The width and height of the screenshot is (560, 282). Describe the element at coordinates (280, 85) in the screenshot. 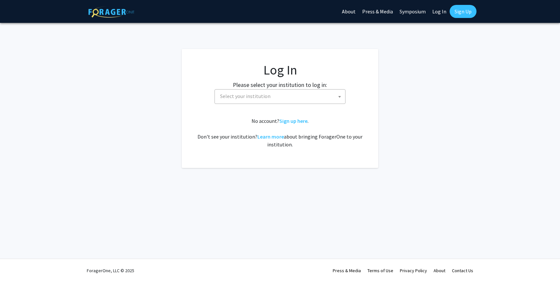

I see `label: Please select your institution to log in:` at that location.